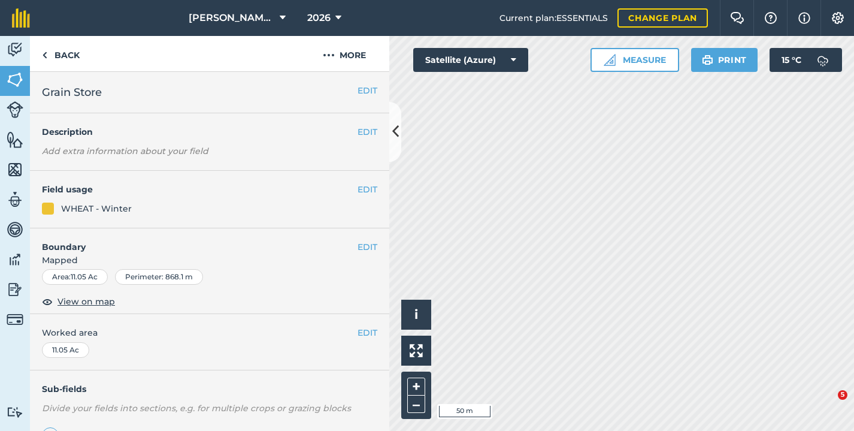  What do you see at coordinates (65, 350) in the screenshot?
I see `div: 11.05 Ac` at bounding box center [65, 350].